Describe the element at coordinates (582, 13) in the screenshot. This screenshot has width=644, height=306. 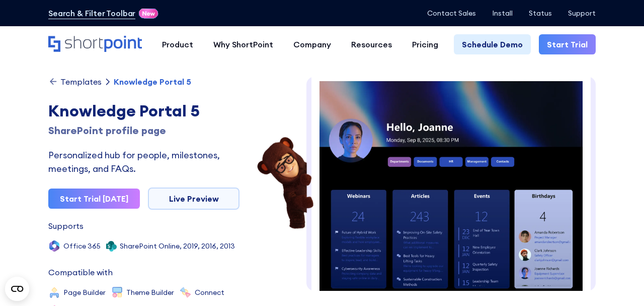
I see `a: Support` at that location.